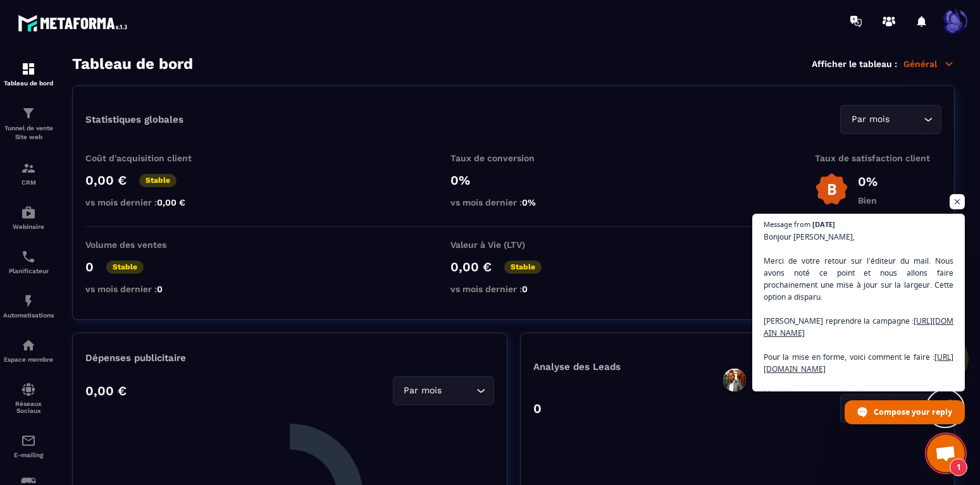 This screenshot has width=980, height=485. I want to click on p: Statistiques globales, so click(134, 120).